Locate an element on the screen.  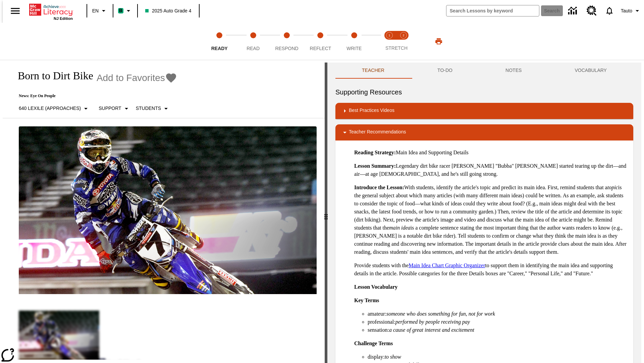
em: performed by people receiving pay is located at coordinates (433, 322).